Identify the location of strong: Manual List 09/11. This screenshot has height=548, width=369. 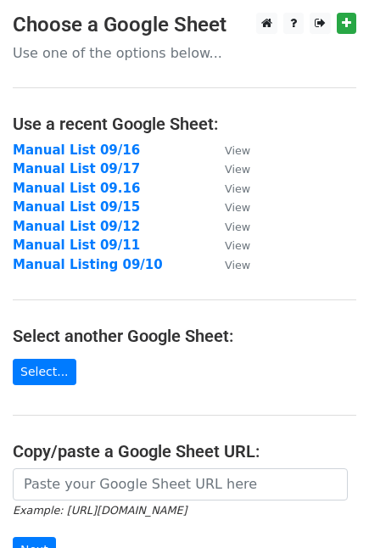
(76, 245).